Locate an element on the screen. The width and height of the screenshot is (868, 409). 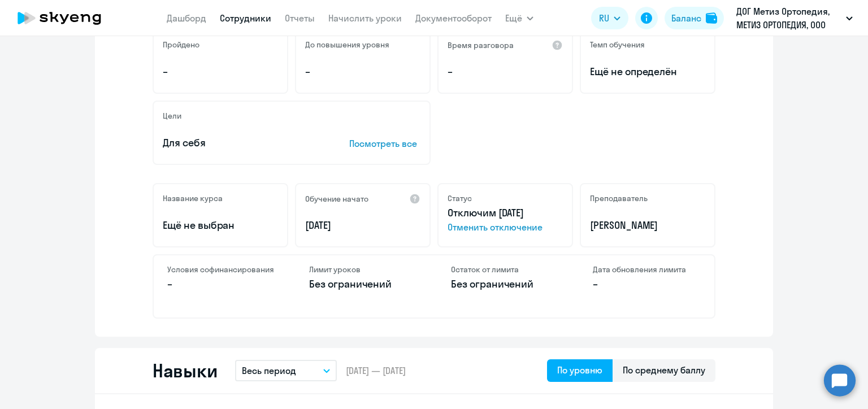
div: По среднему баллу is located at coordinates (663, 370).